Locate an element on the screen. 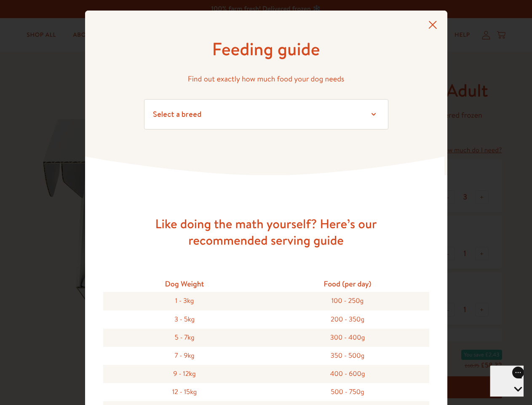 This screenshot has width=532, height=405. div: 9 - 12kg is located at coordinates (185, 374).